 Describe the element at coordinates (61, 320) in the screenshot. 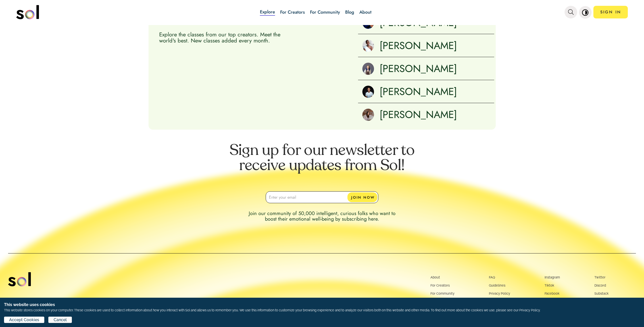

I see `span: Cancel` at that location.